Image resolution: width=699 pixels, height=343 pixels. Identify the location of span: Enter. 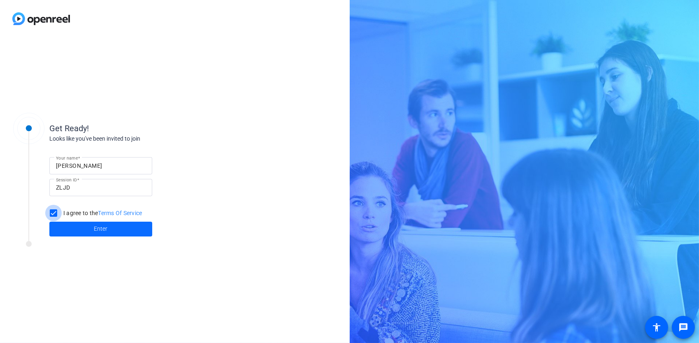
(101, 229).